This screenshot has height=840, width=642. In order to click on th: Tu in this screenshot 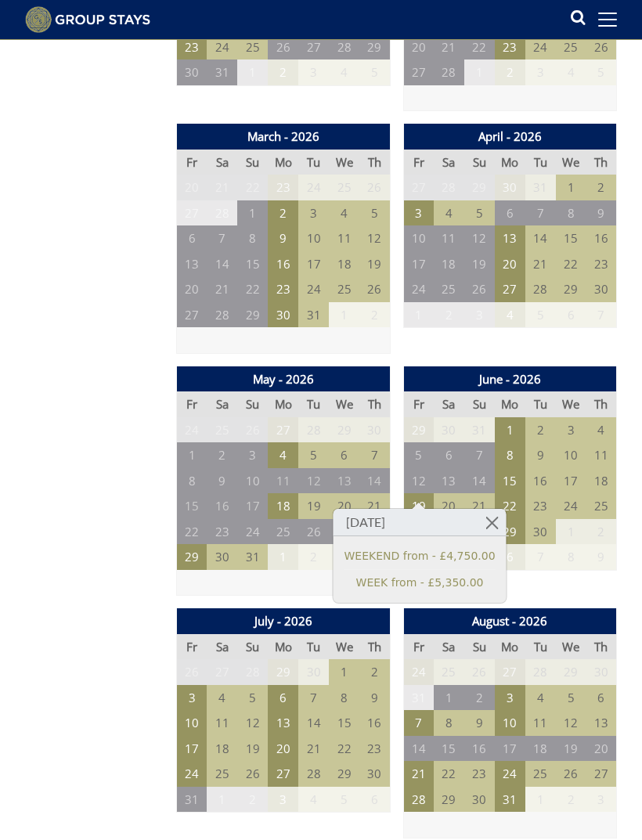, I will do `click(313, 647)`.